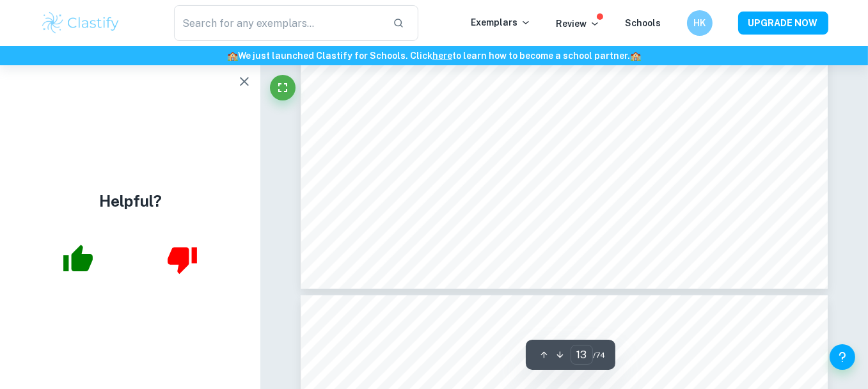 This screenshot has height=389, width=868. I want to click on a: Schools, so click(644, 23).